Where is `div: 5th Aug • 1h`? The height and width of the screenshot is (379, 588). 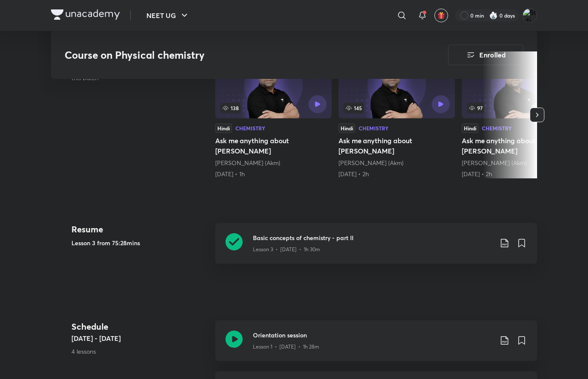 div: 5th Aug • 1h is located at coordinates (273, 174).